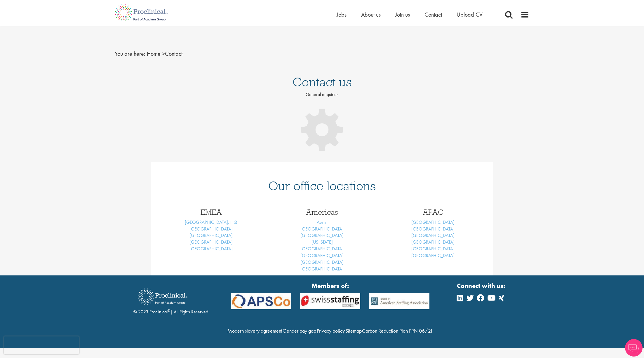  Describe the element at coordinates (162, 296) in the screenshot. I see `img: Proclinical Recruitment` at that location.